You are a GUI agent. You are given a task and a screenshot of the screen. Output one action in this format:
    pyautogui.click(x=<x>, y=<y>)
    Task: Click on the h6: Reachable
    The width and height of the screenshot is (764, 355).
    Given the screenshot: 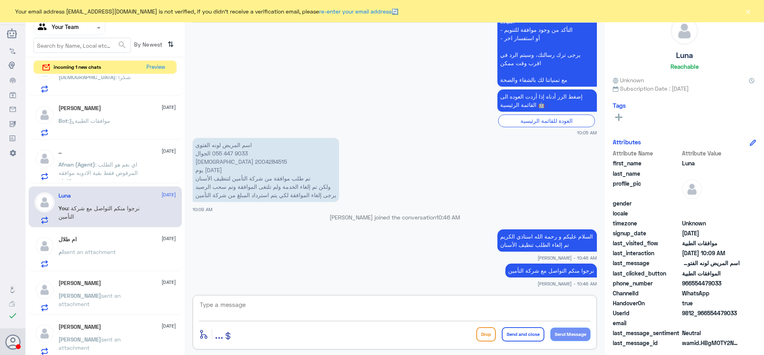 What is the action you would take?
    pyautogui.click(x=684, y=66)
    